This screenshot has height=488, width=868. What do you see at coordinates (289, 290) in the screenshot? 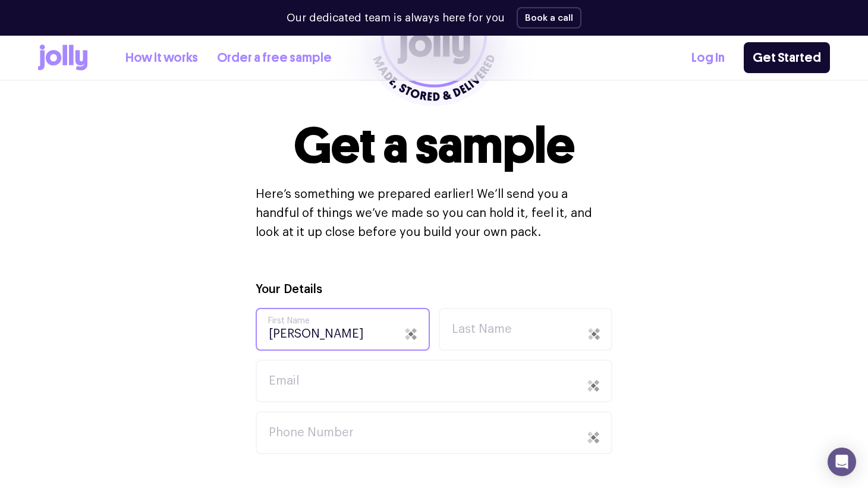
I see `label: Your Details` at bounding box center [289, 290].